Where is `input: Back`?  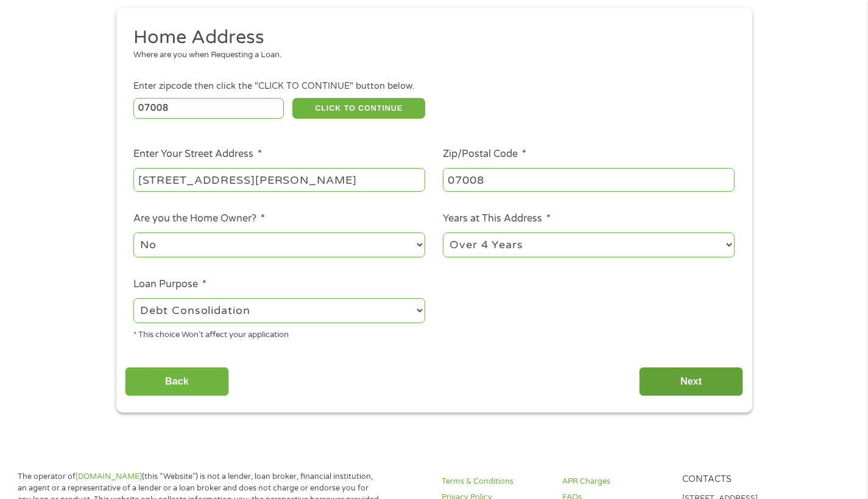 input: Back is located at coordinates (177, 381).